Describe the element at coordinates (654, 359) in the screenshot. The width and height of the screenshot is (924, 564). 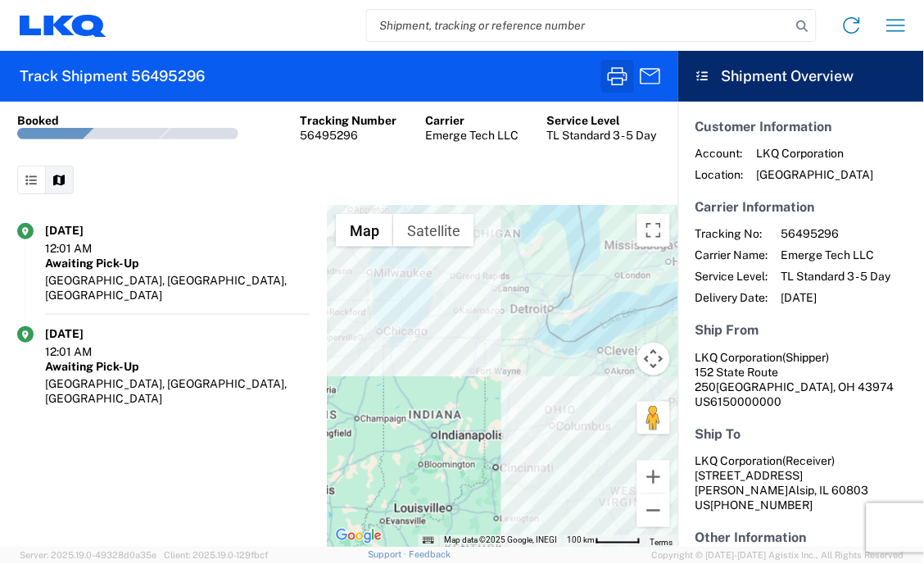
I see `button: Map camera controls` at that location.